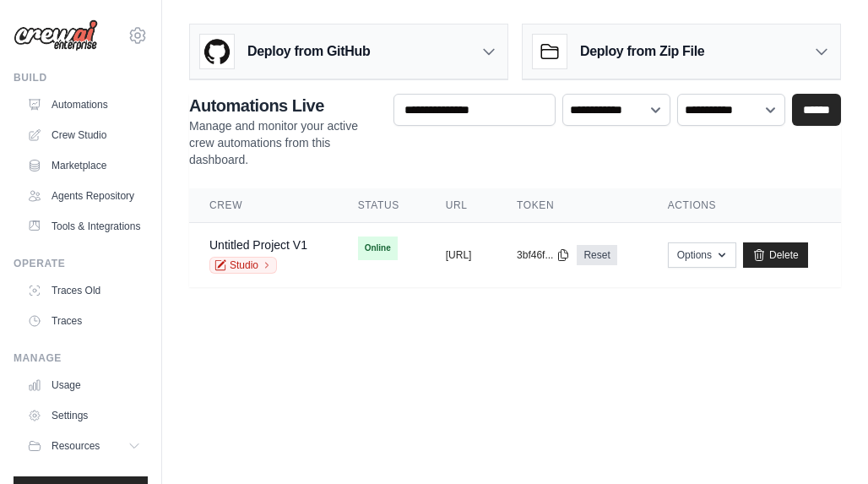  I want to click on div: Operate, so click(81, 264).